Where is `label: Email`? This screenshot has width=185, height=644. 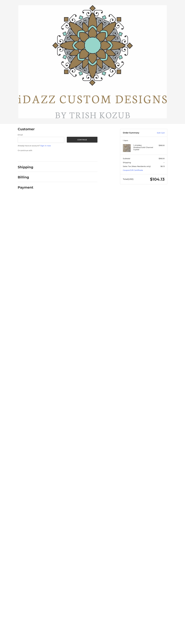
label: Email is located at coordinates (41, 135).